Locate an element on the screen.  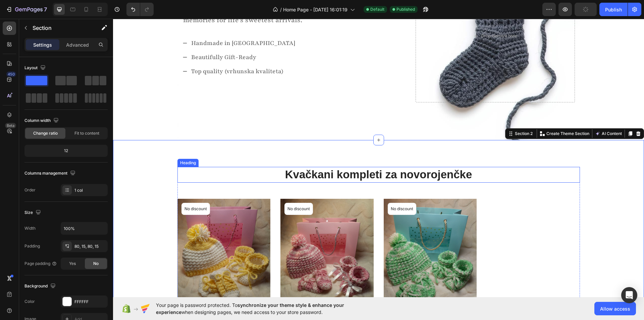
p: Beautifully Gift-Ready is located at coordinates (130, 38).